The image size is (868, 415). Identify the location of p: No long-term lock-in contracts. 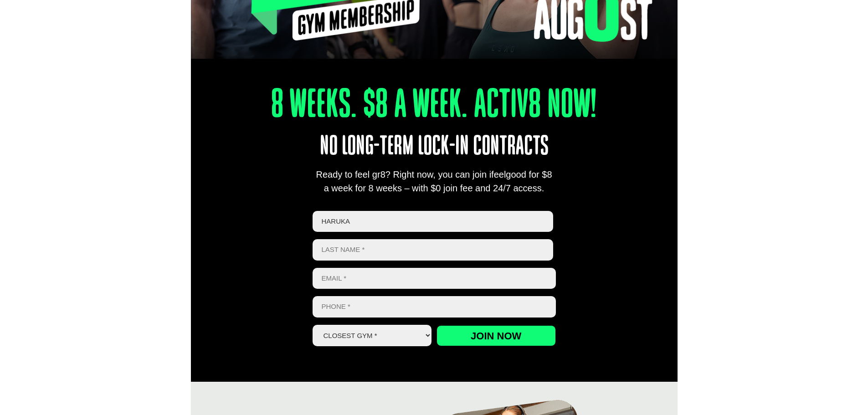
(434, 147).